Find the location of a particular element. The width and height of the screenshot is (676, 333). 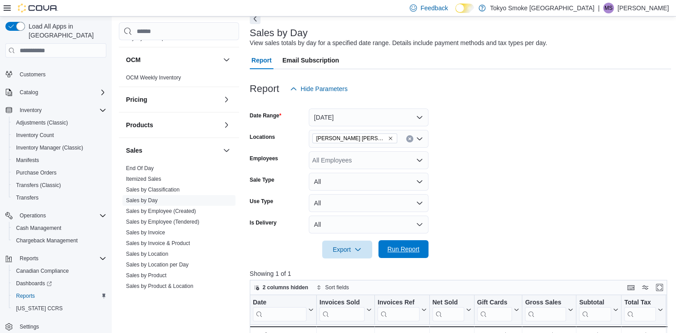

label: Sale Type is located at coordinates (262, 180).